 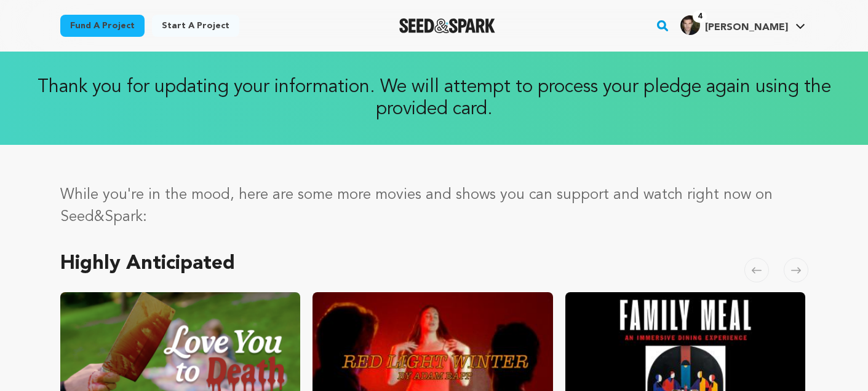 What do you see at coordinates (743, 24) in the screenshot?
I see `a: Gregory James C.'s Profile` at bounding box center [743, 24].